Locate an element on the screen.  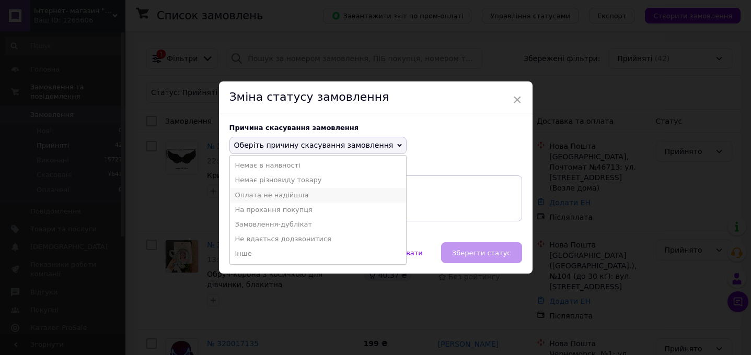
li: Інше is located at coordinates (318, 254).